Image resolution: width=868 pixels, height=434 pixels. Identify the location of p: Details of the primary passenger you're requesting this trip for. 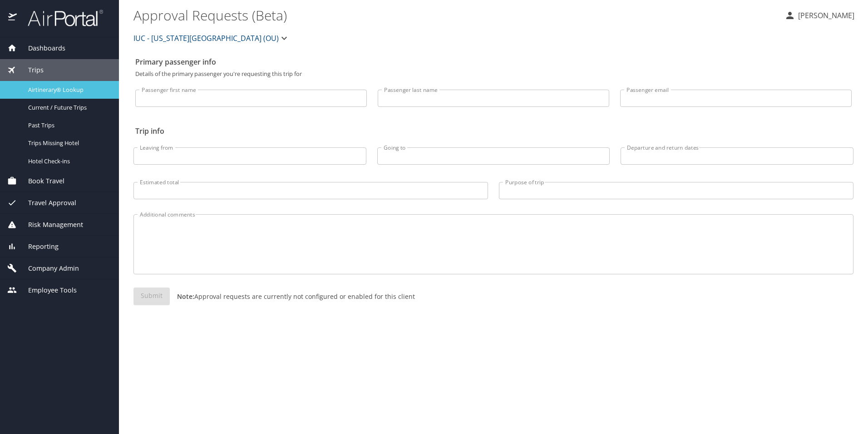
(493, 74).